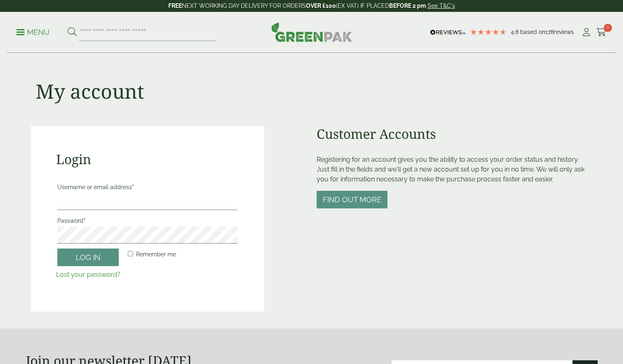 This screenshot has width=623, height=364. I want to click on span: Remember me, so click(156, 254).